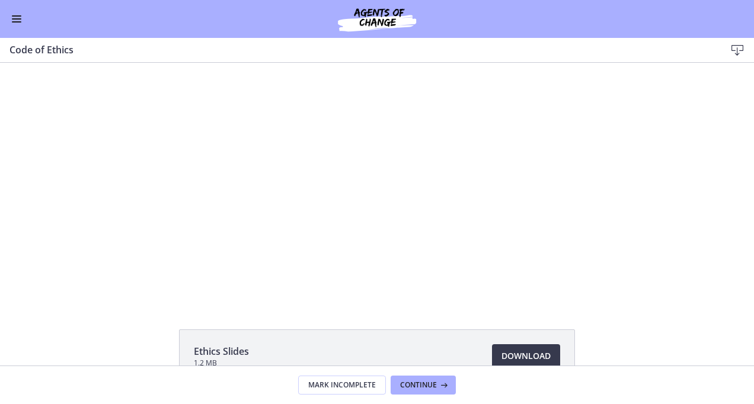 This screenshot has height=404, width=754. I want to click on span: Download, so click(526, 356).